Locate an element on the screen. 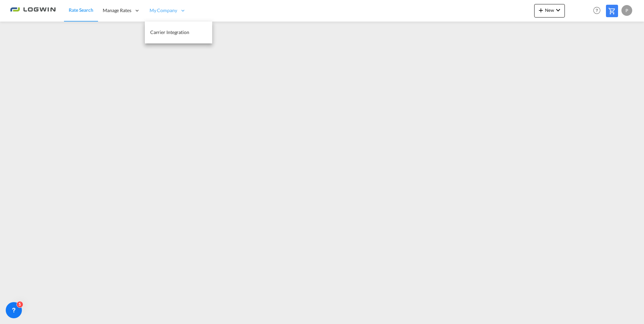  span: Carrier Integration is located at coordinates (170, 32).